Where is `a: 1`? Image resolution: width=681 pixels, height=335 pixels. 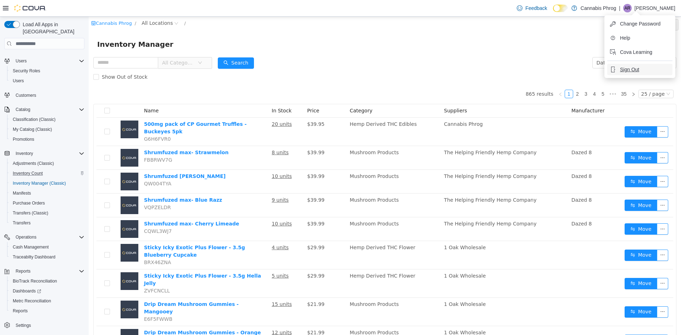 a: 1 is located at coordinates (480, 77).